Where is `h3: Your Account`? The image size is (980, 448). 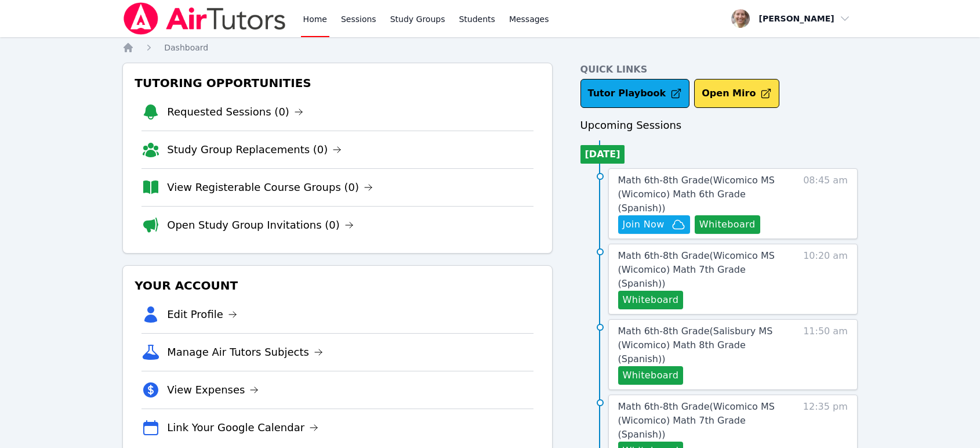 h3: Your Account is located at coordinates (337, 286).